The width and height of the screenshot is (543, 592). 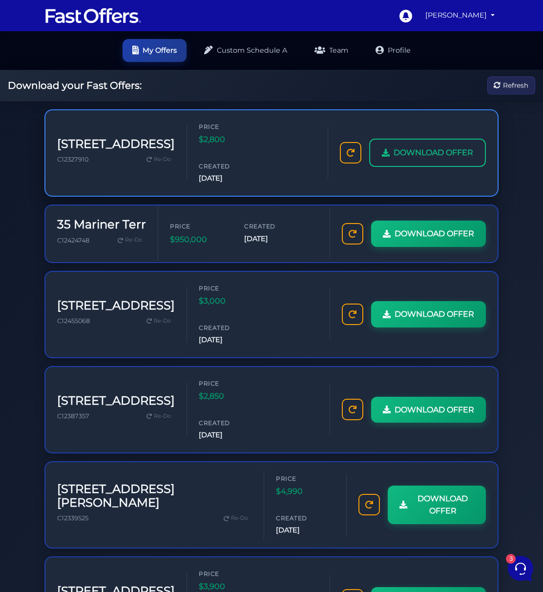 What do you see at coordinates (98, 324) in the screenshot?
I see `button: 3Messages` at bounding box center [98, 324].